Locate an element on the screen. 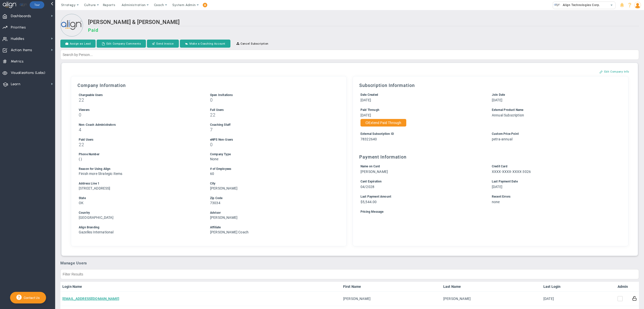  a: Login Name is located at coordinates (201, 286).